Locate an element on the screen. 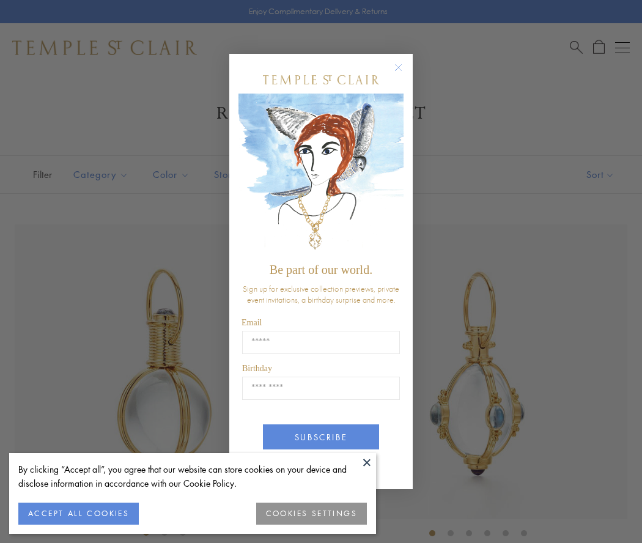  div: By clicking “Accept all”, you agree that our website can store cookies on your device and disclos... is located at coordinates (193, 476).